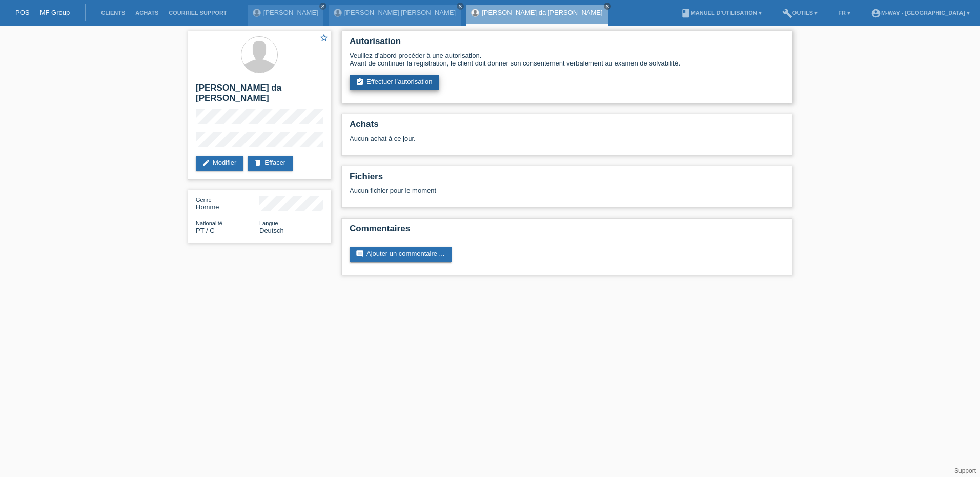 The width and height of the screenshot is (980, 477). I want to click on a: POS — MF Group, so click(42, 13).